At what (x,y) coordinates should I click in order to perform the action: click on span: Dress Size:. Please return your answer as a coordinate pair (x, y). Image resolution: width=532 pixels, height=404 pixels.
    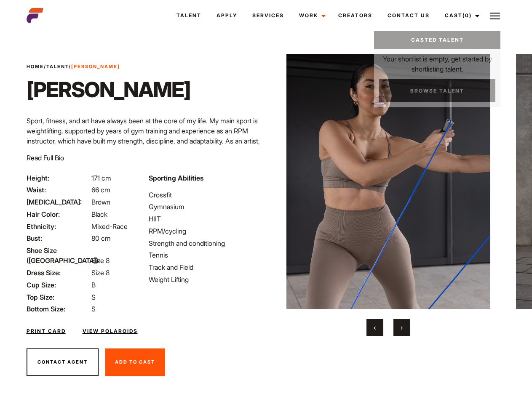
    Looking at the image, I should click on (58, 273).